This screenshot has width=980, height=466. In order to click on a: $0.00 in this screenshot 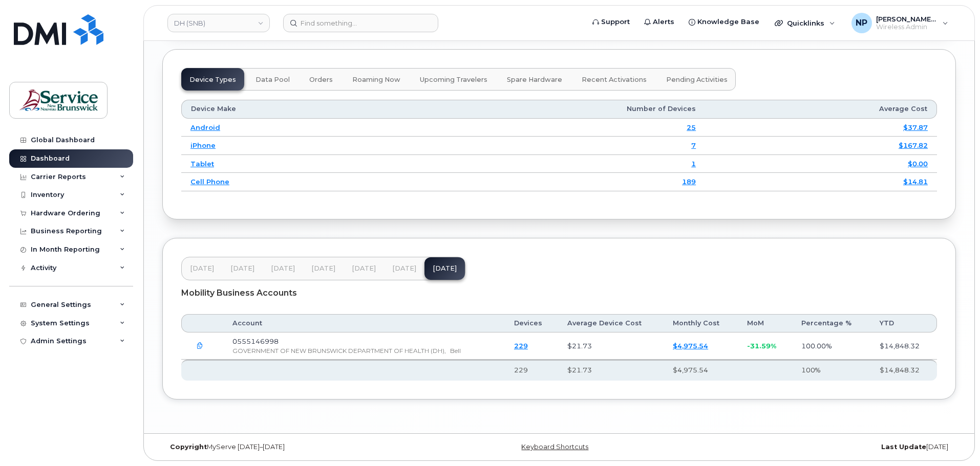, I will do `click(918, 164)`.